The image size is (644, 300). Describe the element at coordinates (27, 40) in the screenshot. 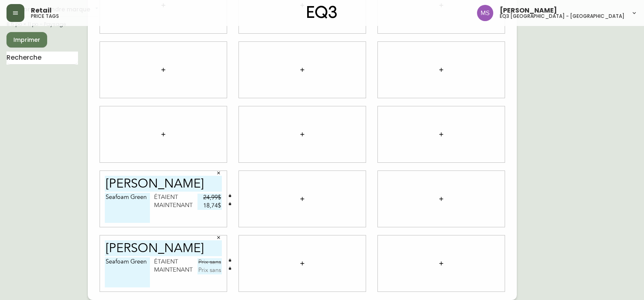

I see `button: Imprimer` at that location.